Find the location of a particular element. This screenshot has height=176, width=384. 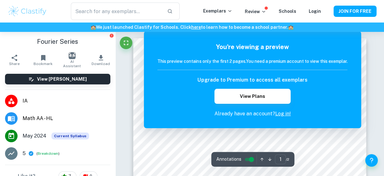

a: JOIN FOR FREE is located at coordinates (355, 11).